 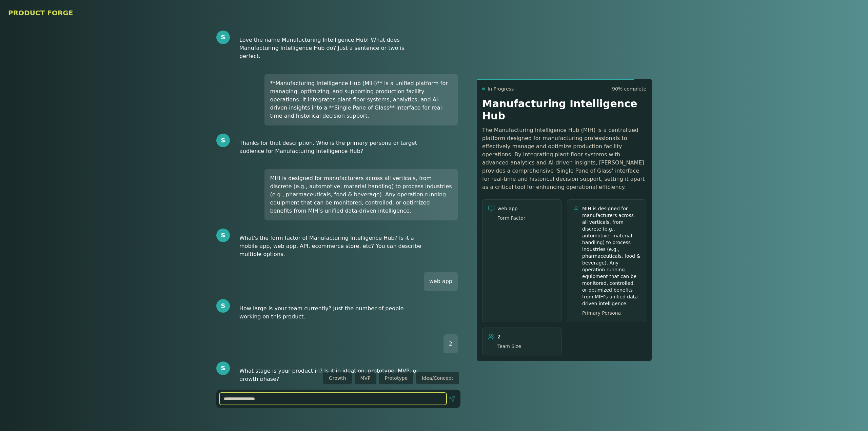 What do you see at coordinates (511, 218) in the screenshot?
I see `span: Form Factor` at bounding box center [511, 218].